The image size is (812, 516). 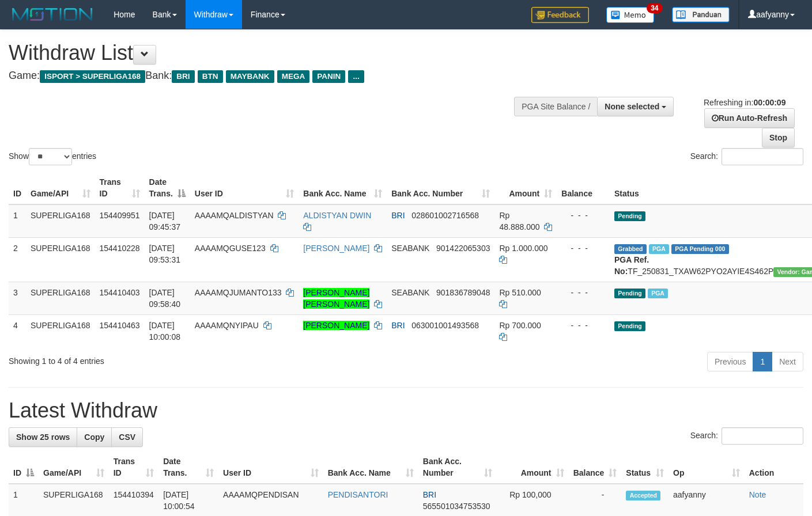 I want to click on label: Show entries, so click(x=53, y=157).